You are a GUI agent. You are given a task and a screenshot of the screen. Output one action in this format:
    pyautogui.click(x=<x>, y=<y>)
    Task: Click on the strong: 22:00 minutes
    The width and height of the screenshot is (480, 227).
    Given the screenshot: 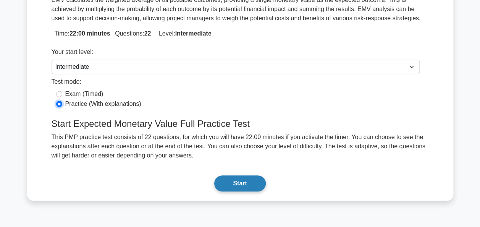 What is the action you would take?
    pyautogui.click(x=90, y=33)
    